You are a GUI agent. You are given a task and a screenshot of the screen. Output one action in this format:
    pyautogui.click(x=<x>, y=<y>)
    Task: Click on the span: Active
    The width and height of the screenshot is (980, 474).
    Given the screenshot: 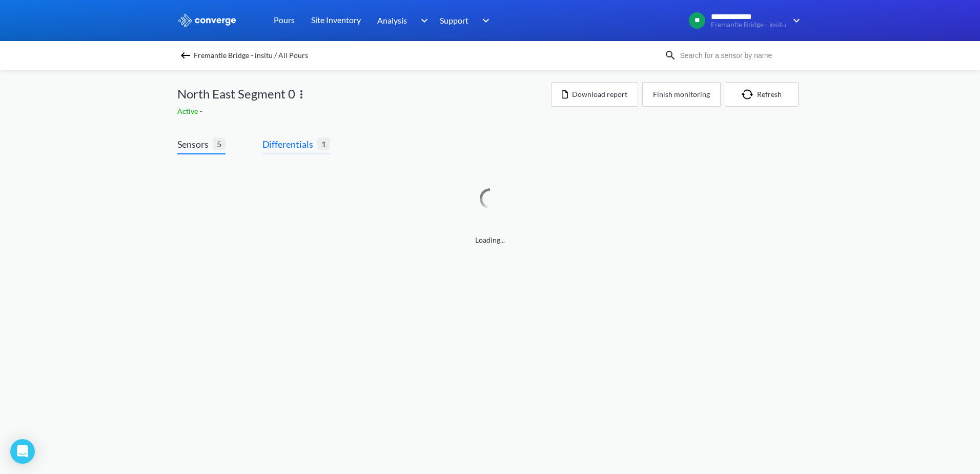 What is the action you would take?
    pyautogui.click(x=188, y=111)
    